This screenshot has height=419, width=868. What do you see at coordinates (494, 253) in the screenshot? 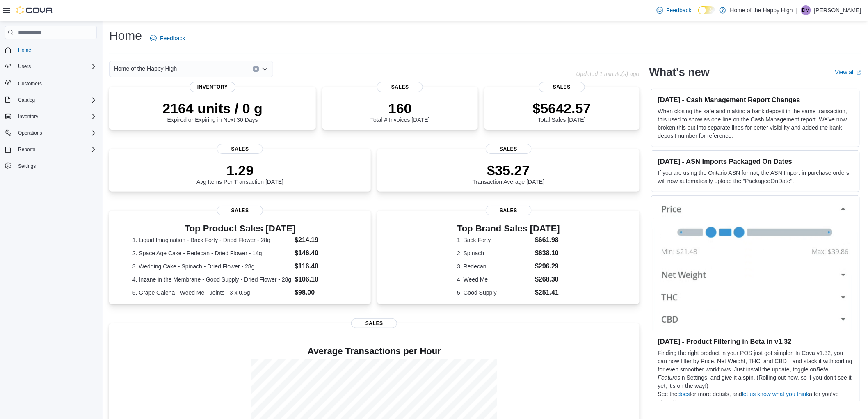
I see `dt: 2. Spinach` at bounding box center [494, 253].